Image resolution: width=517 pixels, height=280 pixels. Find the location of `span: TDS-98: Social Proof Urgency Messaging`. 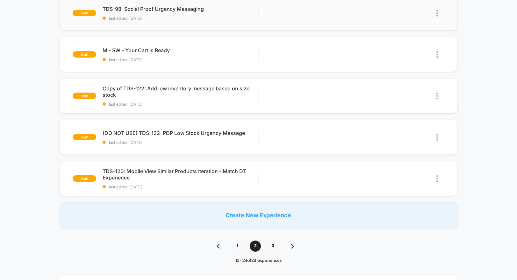

span: TDS-98: Social Proof Urgency Messaging is located at coordinates (180, 9).